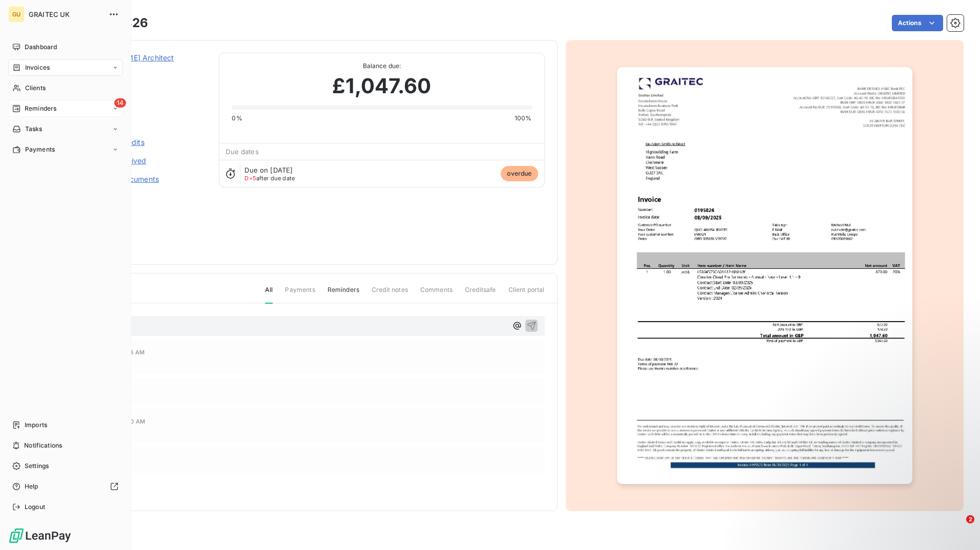  Describe the element at coordinates (35, 507) in the screenshot. I see `span: Logout` at that location.